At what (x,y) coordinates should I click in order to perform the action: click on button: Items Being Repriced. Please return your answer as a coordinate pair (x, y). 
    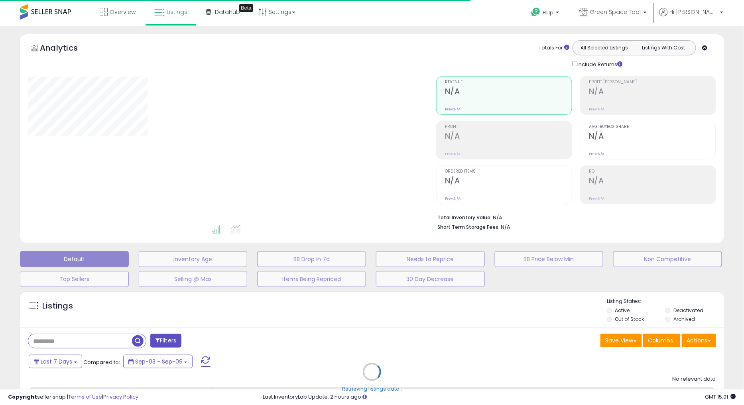
    Looking at the image, I should click on (311, 279).